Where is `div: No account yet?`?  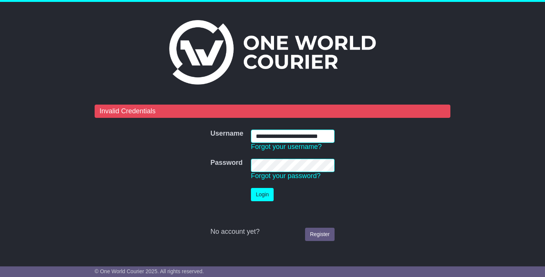 div: No account yet? is located at coordinates (273, 232).